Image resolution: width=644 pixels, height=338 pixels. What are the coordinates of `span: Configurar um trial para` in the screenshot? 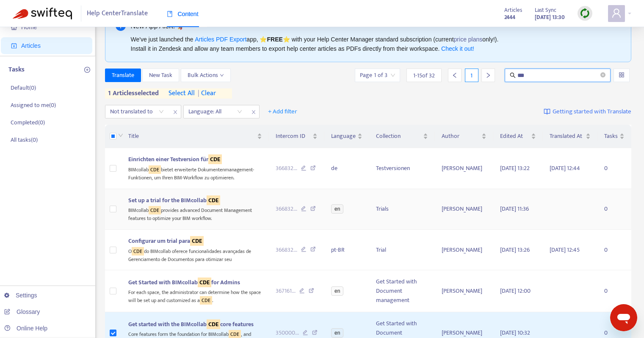 It's located at (166, 240).